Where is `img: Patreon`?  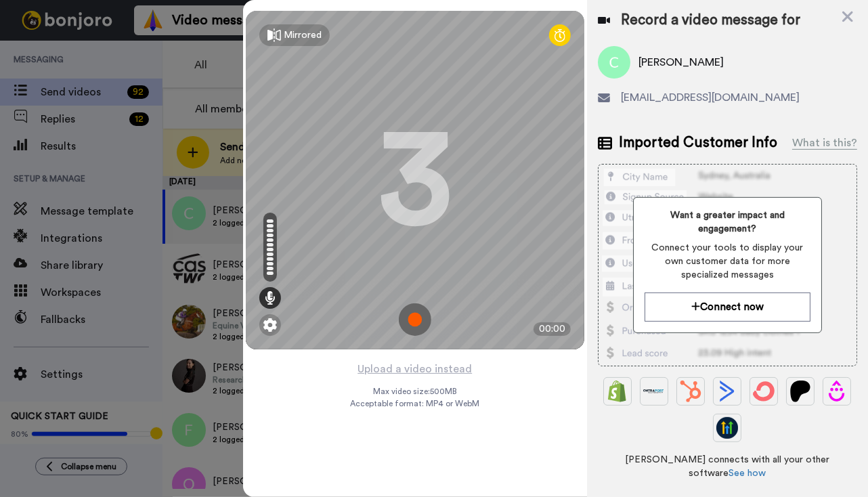
img: Patreon is located at coordinates (800, 391).